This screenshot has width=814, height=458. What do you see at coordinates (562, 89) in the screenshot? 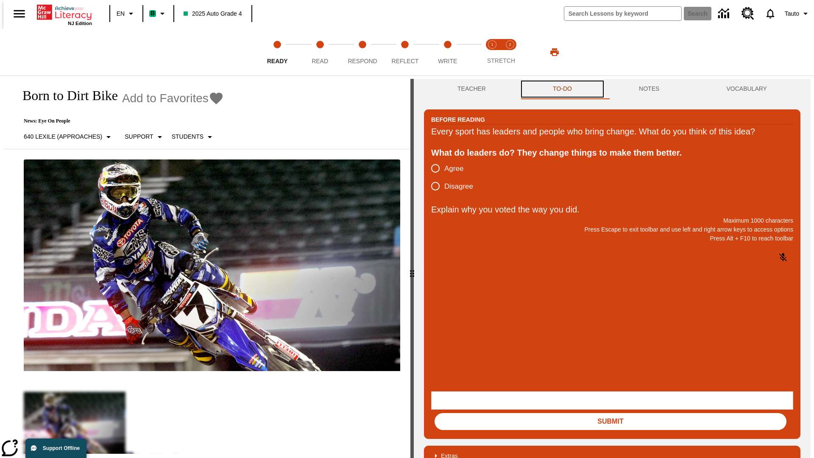
I see `button: TO-DO` at bounding box center [562, 89].